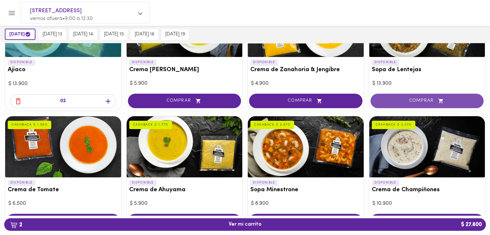  I want to click on div: $ 8.900, so click(306, 204).